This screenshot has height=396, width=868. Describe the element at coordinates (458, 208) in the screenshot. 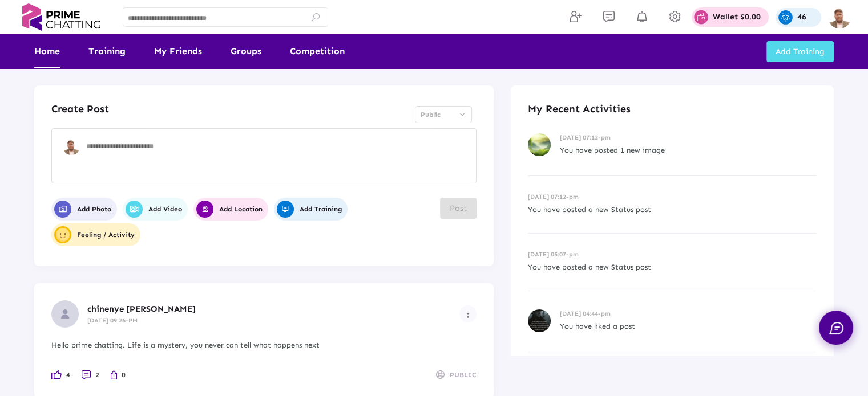

I see `span: Post` at that location.